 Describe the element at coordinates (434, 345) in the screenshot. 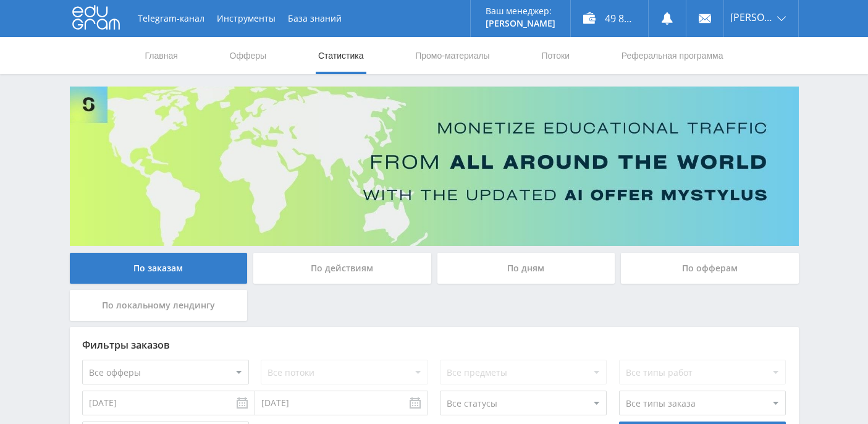

I see `div: Фильтры заказов` at that location.